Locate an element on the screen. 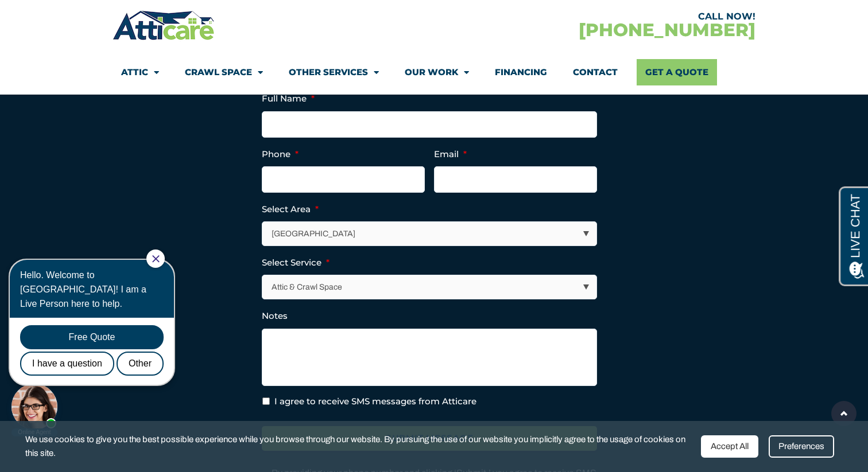 The width and height of the screenshot is (868, 472). div: CALL NOW! is located at coordinates (595, 16).